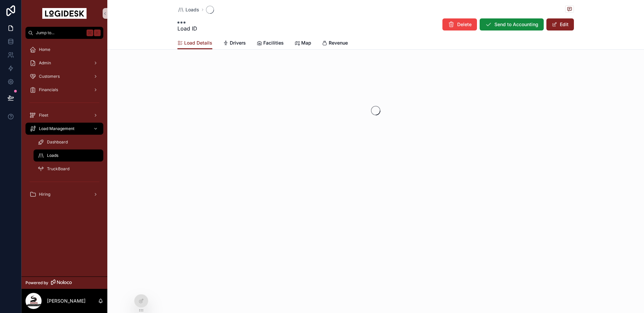 This screenshot has height=313, width=644. I want to click on span: Send to Accounting, so click(516, 25).